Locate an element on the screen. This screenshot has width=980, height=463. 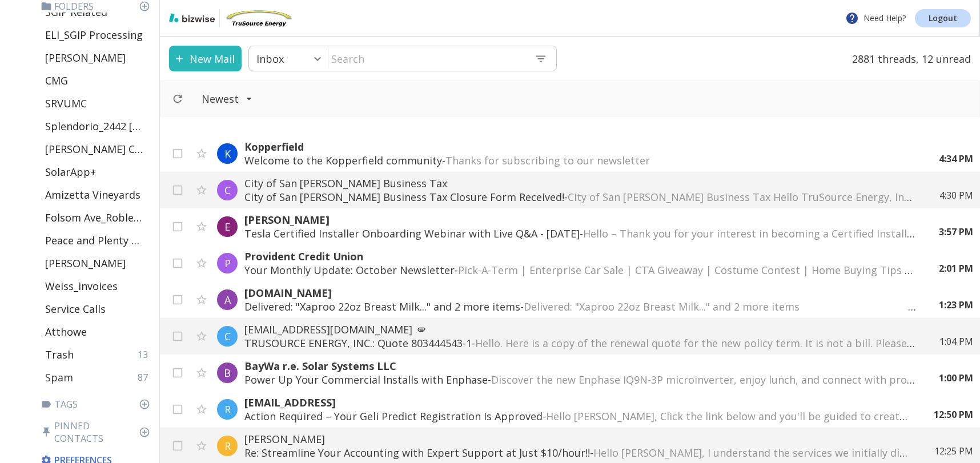
p: 1:00 PM is located at coordinates (956, 378).